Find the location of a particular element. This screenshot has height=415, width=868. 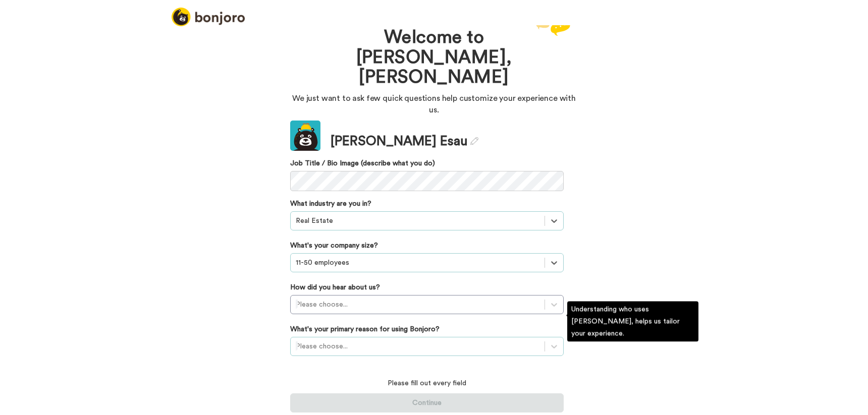

label: Job Title / Bio Image (describe what you do) is located at coordinates (427, 163).